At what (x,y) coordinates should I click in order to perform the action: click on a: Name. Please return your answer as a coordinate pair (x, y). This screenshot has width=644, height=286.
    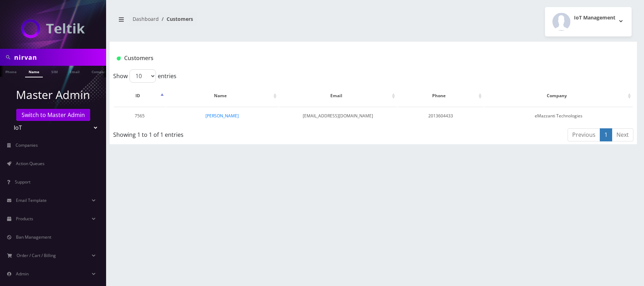
    Looking at the image, I should click on (34, 72).